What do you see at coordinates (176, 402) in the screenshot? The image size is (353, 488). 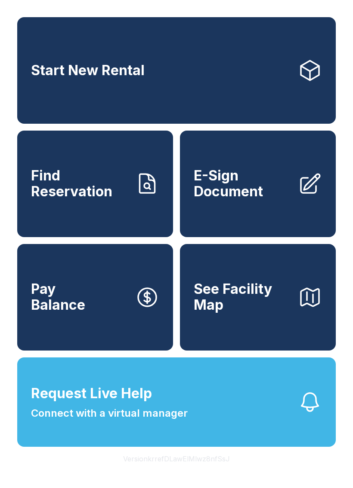 I see `button: Request Live HelpConnect with a virtual manager` at bounding box center [176, 402].